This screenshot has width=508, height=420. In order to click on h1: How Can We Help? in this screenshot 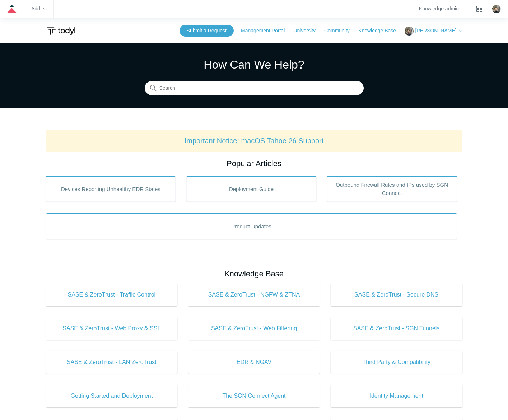, I will do `click(254, 65)`.